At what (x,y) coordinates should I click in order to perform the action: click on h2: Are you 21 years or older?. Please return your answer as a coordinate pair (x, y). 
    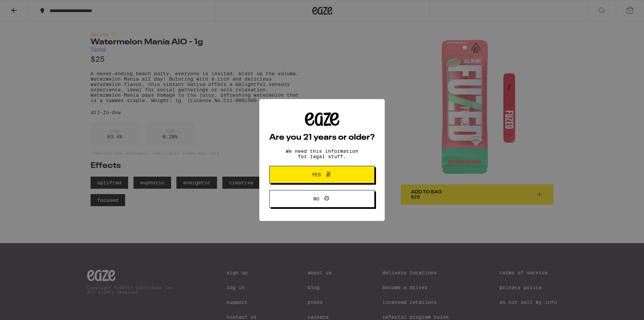
    Looking at the image, I should click on (322, 138).